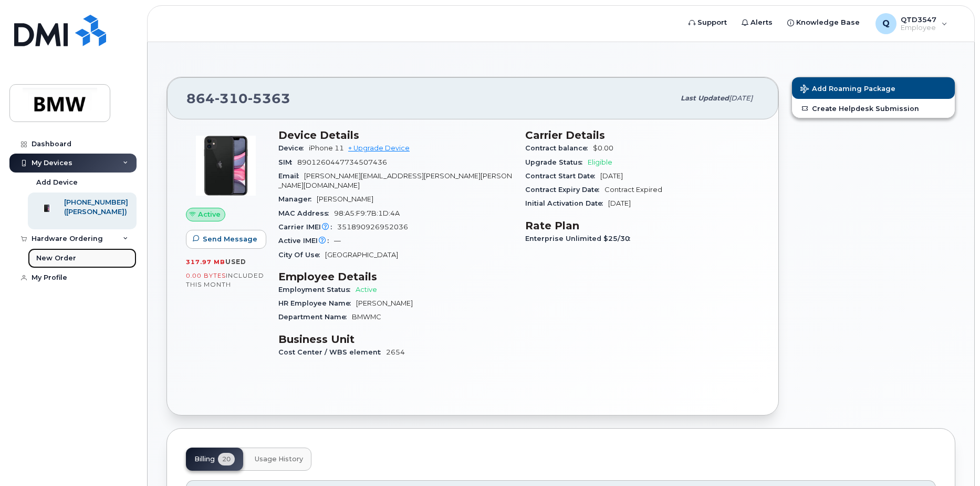 The image size is (980, 486). I want to click on span: 8901260447734507436, so click(342, 162).